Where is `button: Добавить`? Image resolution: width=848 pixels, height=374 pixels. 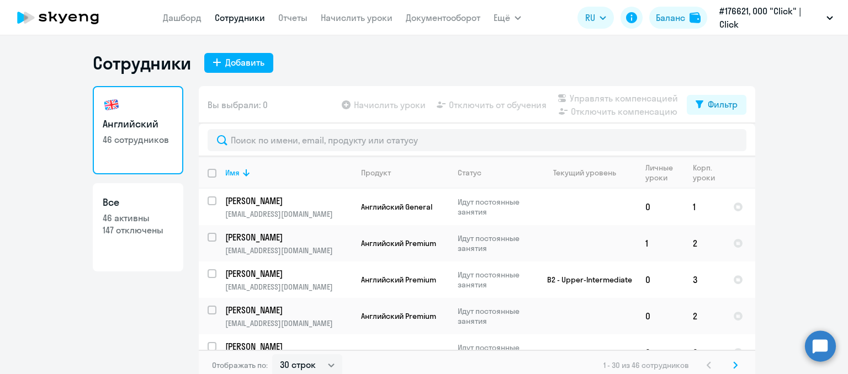 button: Добавить is located at coordinates (239, 63).